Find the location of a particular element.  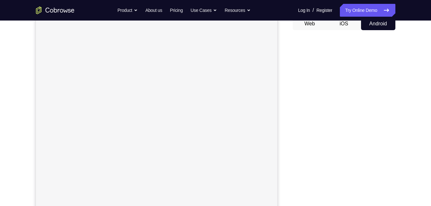

button: Use Cases is located at coordinates (204, 10).